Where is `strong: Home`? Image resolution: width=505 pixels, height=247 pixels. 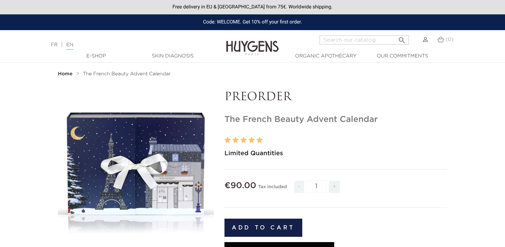 strong: Home is located at coordinates (65, 74).